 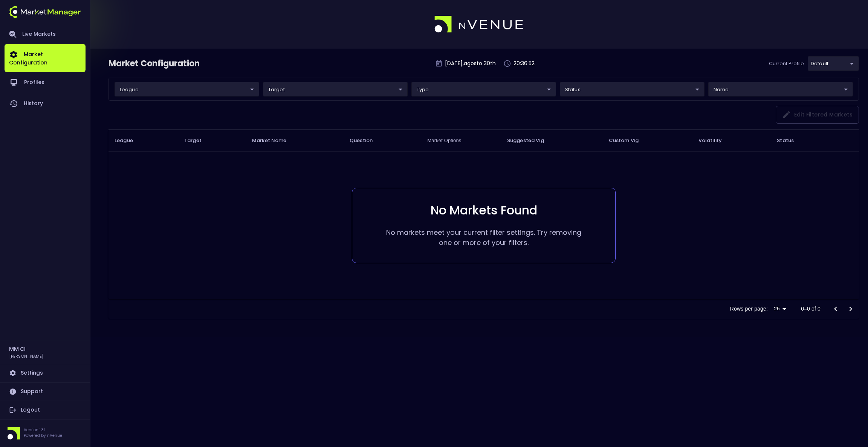 I want to click on p: Current Profile, so click(x=786, y=63).